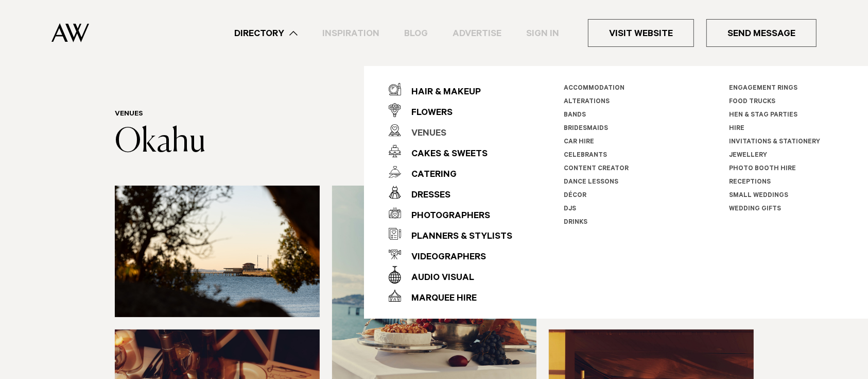  Describe the element at coordinates (450, 89) in the screenshot. I see `a: Hair & Makeup` at that location.